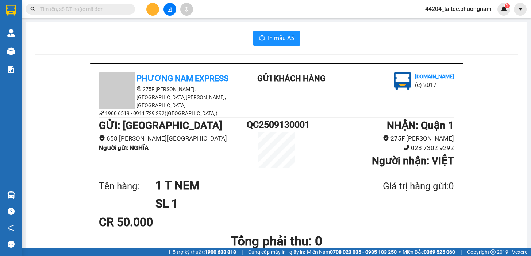  What do you see at coordinates (186, 9) in the screenshot?
I see `span: aim` at bounding box center [186, 9].